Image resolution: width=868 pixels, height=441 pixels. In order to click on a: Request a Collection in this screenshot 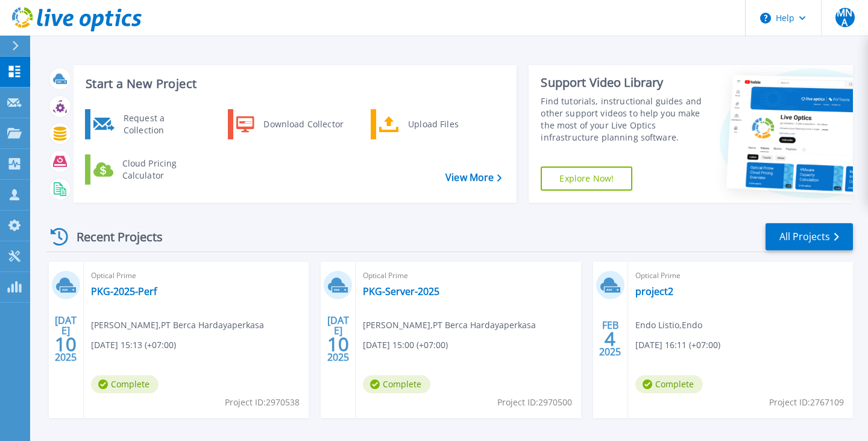, I will do `click(146, 124)`.